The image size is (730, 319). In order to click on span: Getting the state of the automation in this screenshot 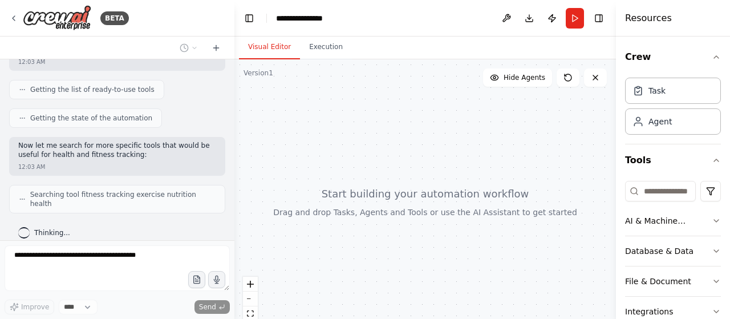, I will do `click(91, 118)`.